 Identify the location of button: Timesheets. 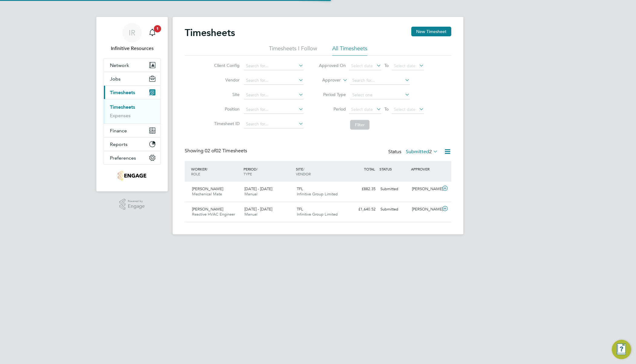
(132, 93).